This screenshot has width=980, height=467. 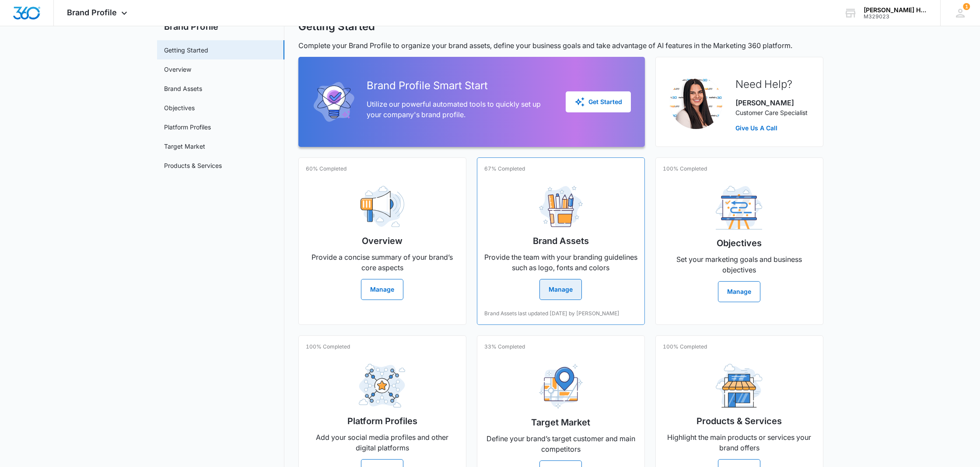 What do you see at coordinates (967, 7) in the screenshot?
I see `div: notifications count` at bounding box center [967, 7].